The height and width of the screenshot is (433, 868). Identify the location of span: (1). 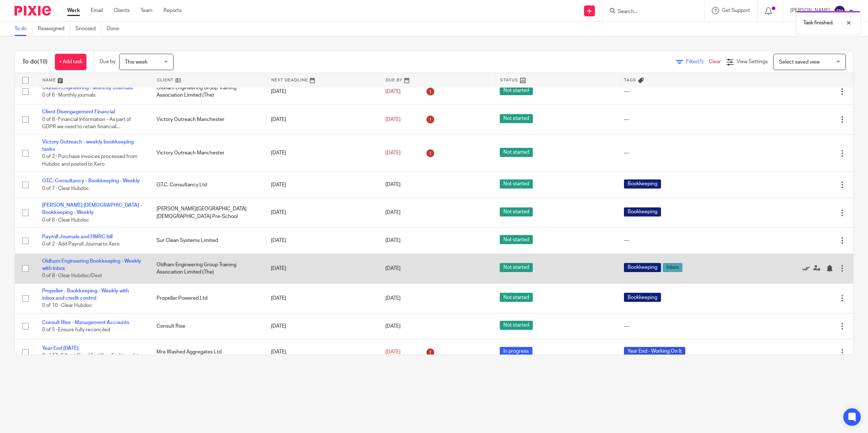
(701, 62).